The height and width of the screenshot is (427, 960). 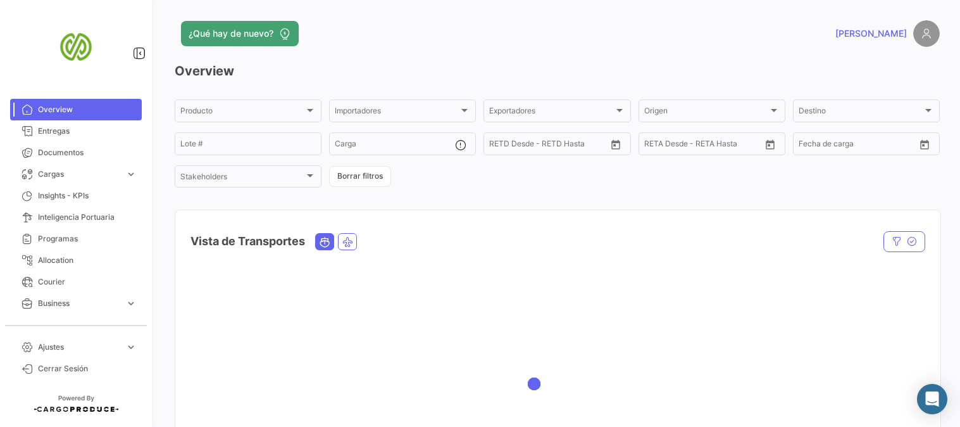 What do you see at coordinates (76, 282) in the screenshot?
I see `a: Courier` at bounding box center [76, 282].